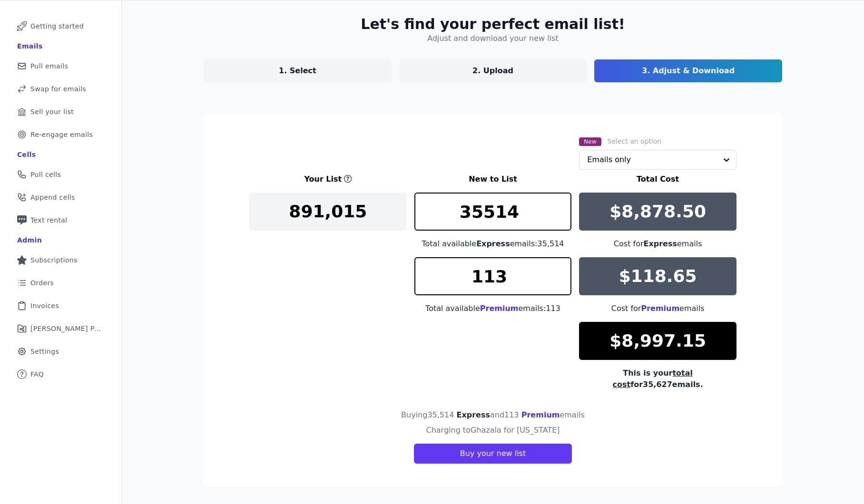 Image resolution: width=864 pixels, height=504 pixels. I want to click on span: New, so click(589, 142).